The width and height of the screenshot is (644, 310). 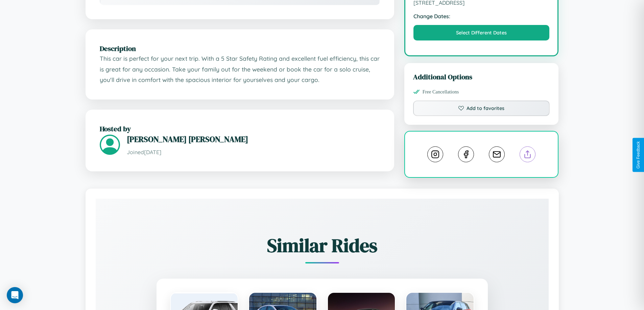 What do you see at coordinates (240, 48) in the screenshot?
I see `h2: Description` at bounding box center [240, 48].